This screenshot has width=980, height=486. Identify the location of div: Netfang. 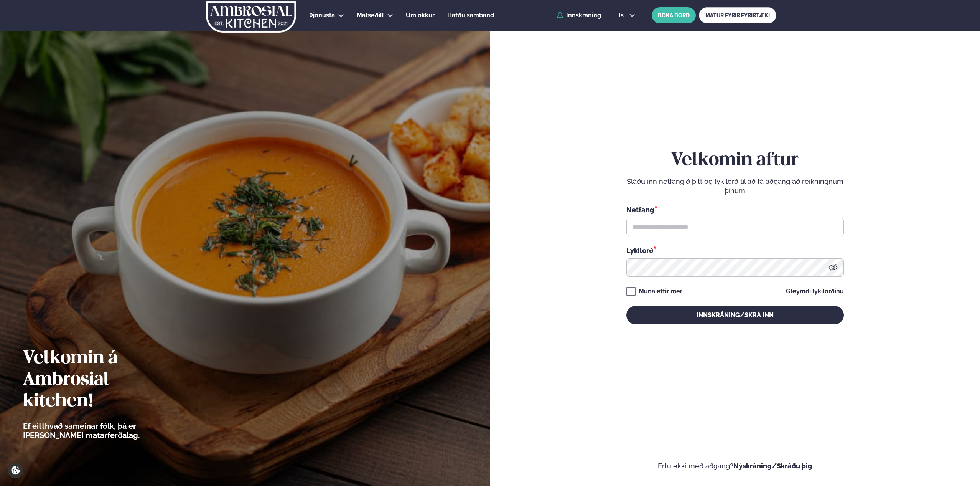
(735, 210).